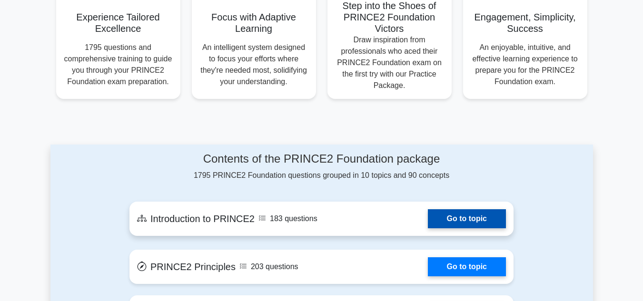 Image resolution: width=643 pixels, height=301 pixels. I want to click on h4: Contents of the PRINCE2 Foundation package, so click(321, 159).